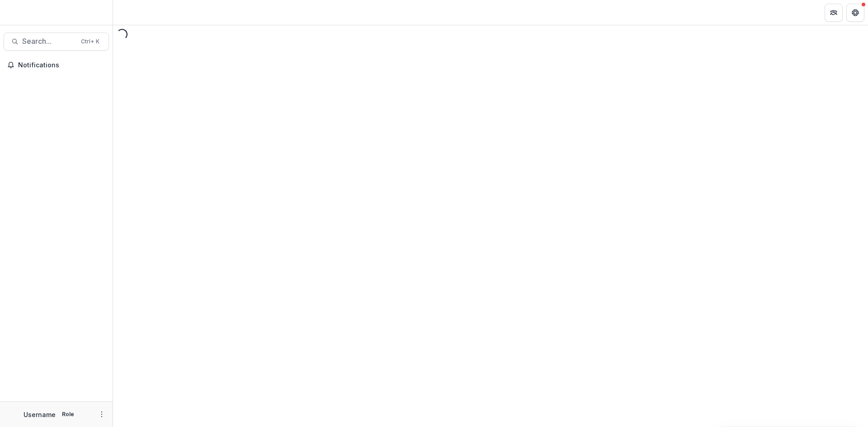  What do you see at coordinates (40, 414) in the screenshot?
I see `p: Username` at bounding box center [40, 414].